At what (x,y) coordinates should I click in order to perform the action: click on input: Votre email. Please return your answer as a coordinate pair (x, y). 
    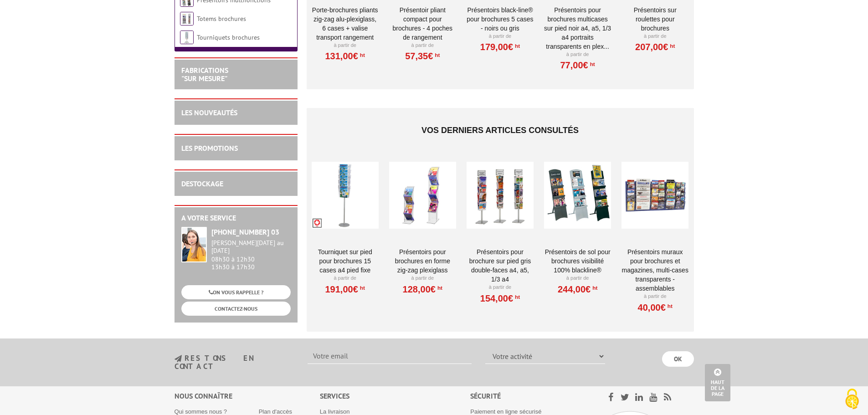
    Looking at the image, I should click on (390, 356).